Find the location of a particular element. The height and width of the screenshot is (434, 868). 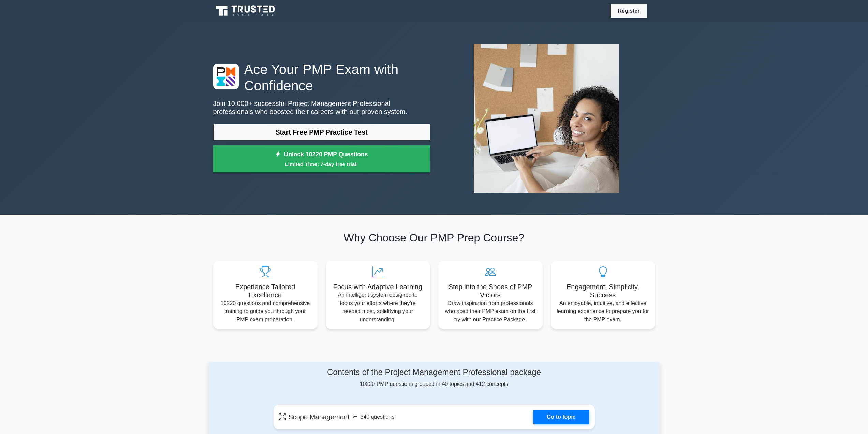

p: An enjoyable, intuitive, and effective learning experience to prepare you for the PMP exam. is located at coordinates (603, 311).